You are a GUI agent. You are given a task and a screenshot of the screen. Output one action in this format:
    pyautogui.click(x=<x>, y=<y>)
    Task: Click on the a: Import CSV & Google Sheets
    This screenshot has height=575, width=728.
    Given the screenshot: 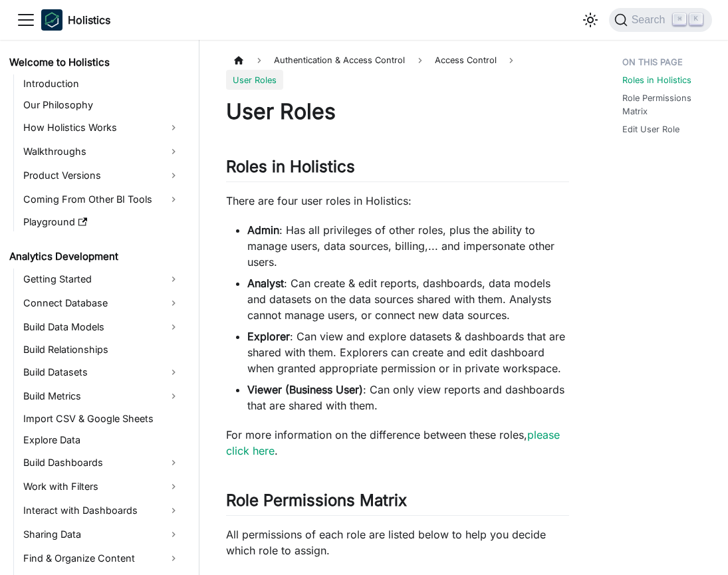 What is the action you would take?
    pyautogui.click(x=102, y=419)
    